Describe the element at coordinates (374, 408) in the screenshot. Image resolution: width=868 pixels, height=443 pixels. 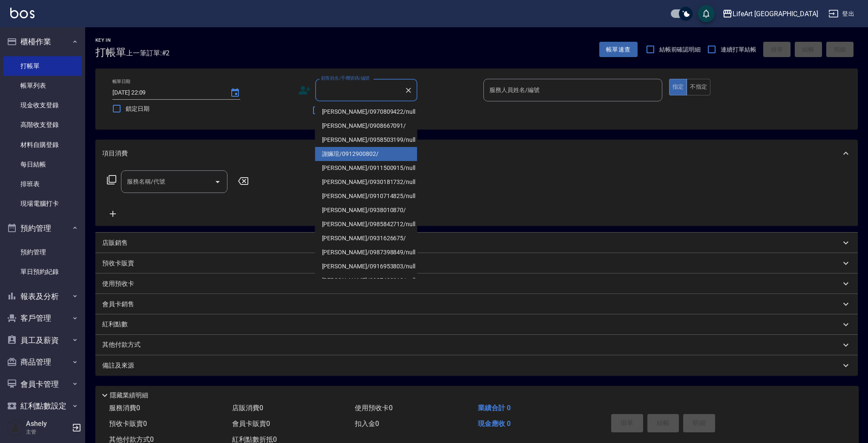
I see `span: 使用預收卡 0` at that location.